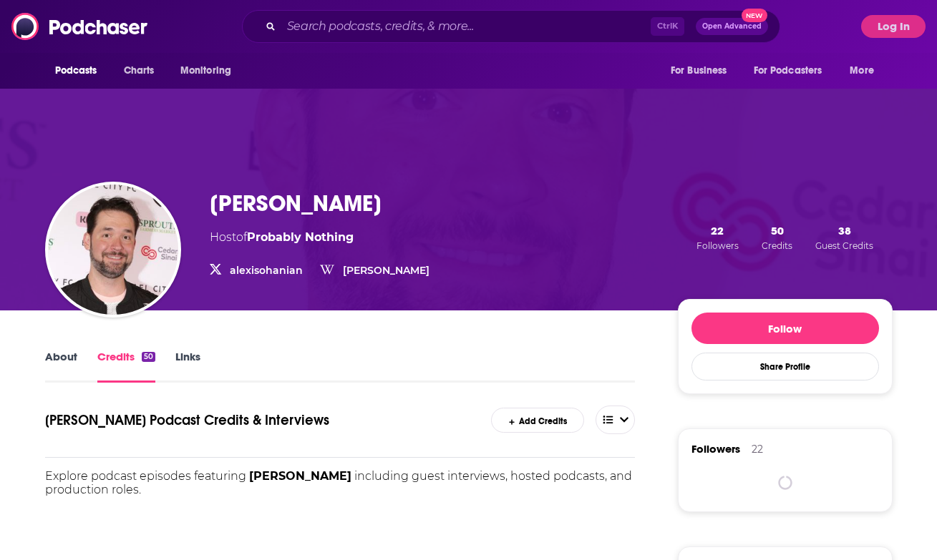  Describe the element at coordinates (717, 230) in the screenshot. I see `span: 22` at that location.